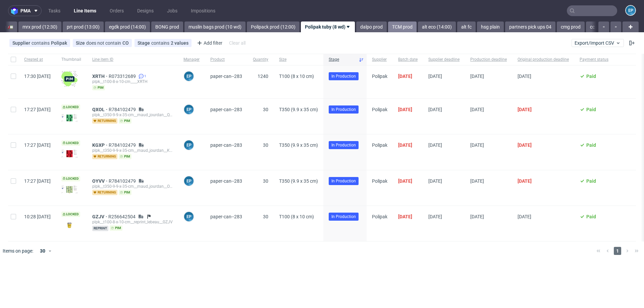 The image size is (644, 308). I want to click on a: BONG prod, so click(168, 27).